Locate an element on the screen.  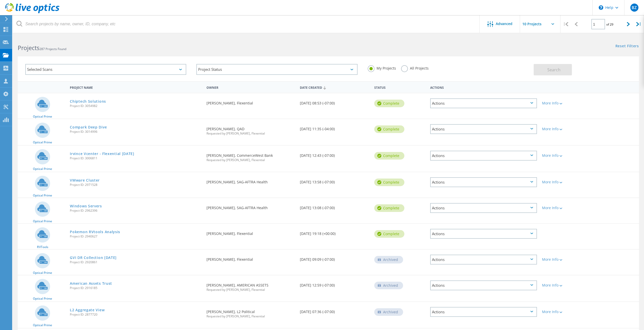
span: Project ID: 3006811 is located at coordinates (135, 158).